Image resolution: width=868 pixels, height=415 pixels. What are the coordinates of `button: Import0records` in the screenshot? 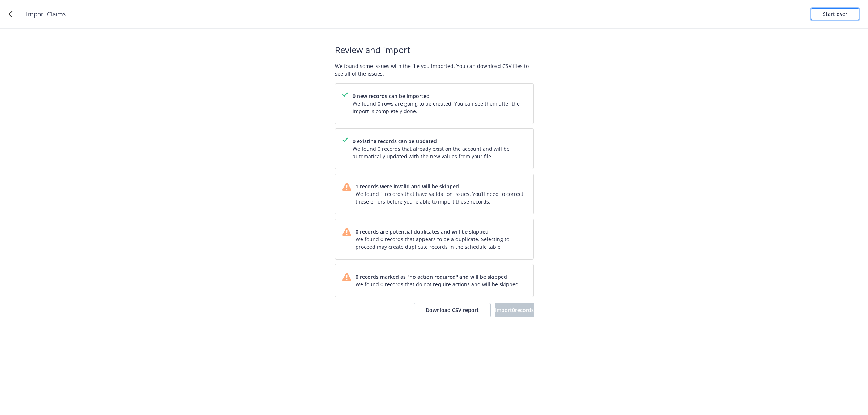 It's located at (515, 310).